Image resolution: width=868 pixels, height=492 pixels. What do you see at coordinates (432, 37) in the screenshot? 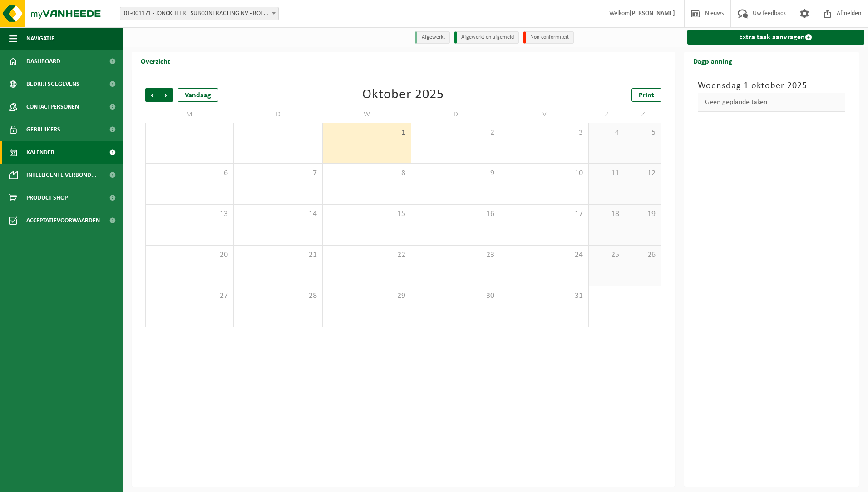
I see `li: Afgewerkt` at bounding box center [432, 37].